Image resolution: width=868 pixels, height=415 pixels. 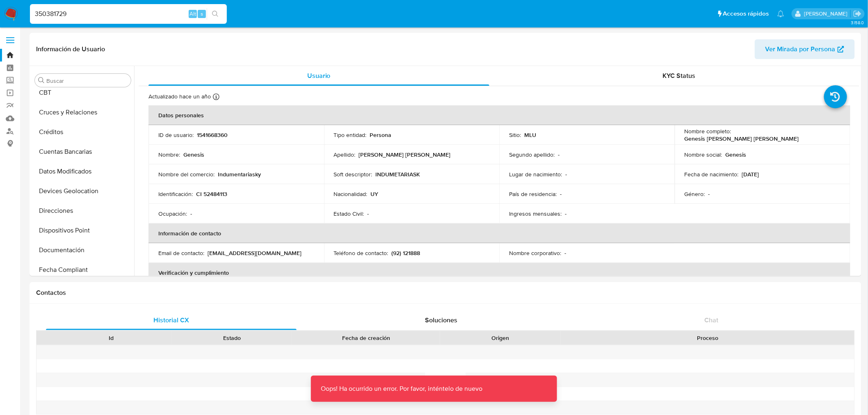 What do you see at coordinates (171, 320) in the screenshot?
I see `span: Historial CX` at bounding box center [171, 320].